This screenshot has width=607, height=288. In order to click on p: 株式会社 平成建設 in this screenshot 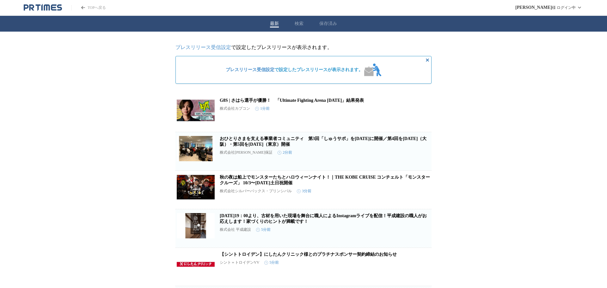, I will do `click(235, 229)`.